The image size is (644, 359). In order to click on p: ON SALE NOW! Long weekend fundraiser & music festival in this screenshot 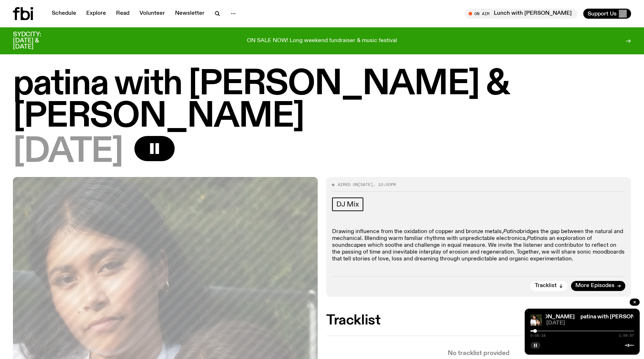, I will do `click(322, 41)`.